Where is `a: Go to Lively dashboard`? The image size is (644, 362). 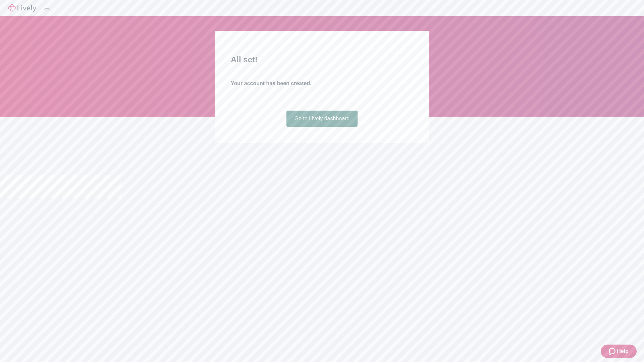
a: Go to Lively dashboard is located at coordinates (322, 119).